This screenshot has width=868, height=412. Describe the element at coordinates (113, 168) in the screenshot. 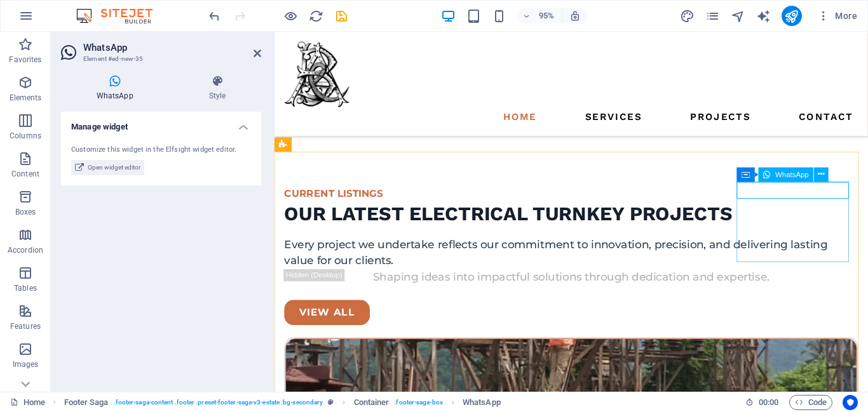

I see `span: Open widget editor` at that location.